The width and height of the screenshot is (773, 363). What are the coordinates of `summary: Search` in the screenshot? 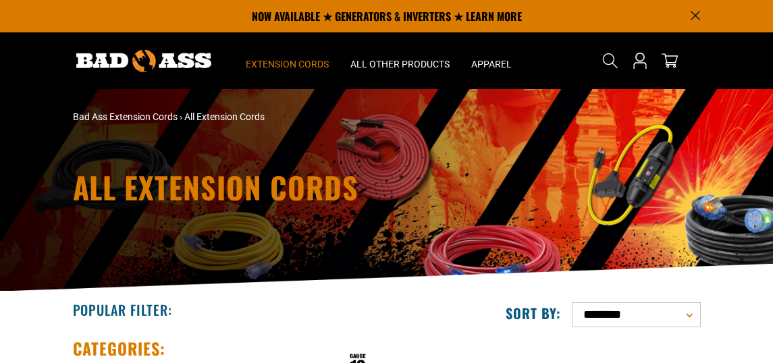 It's located at (610, 61).